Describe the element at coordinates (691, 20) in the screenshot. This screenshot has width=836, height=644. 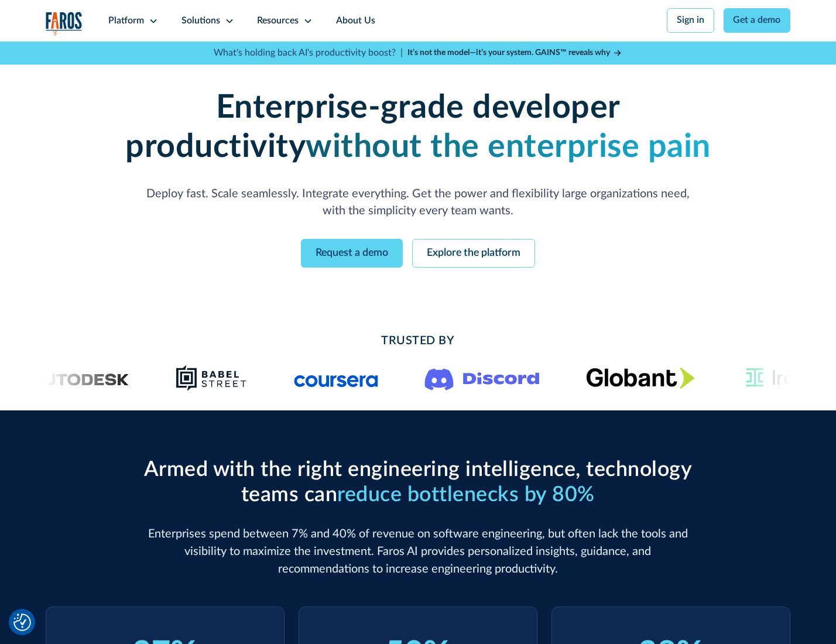
I see `a: Sign in` at that location.